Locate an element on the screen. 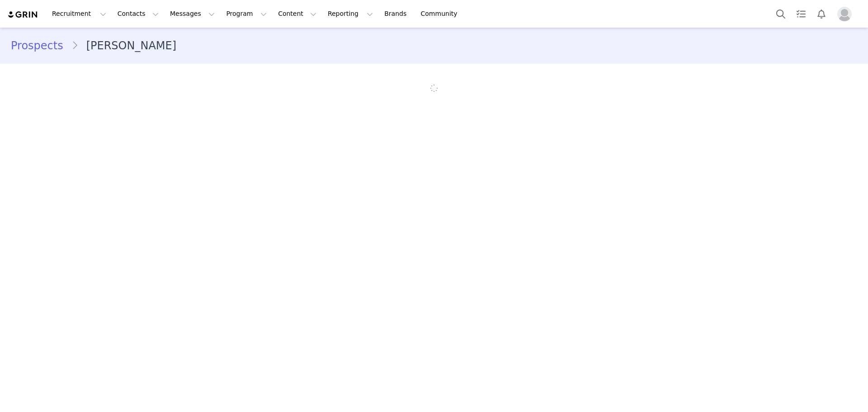 This screenshot has width=868, height=412. button: Program is located at coordinates (246, 14).